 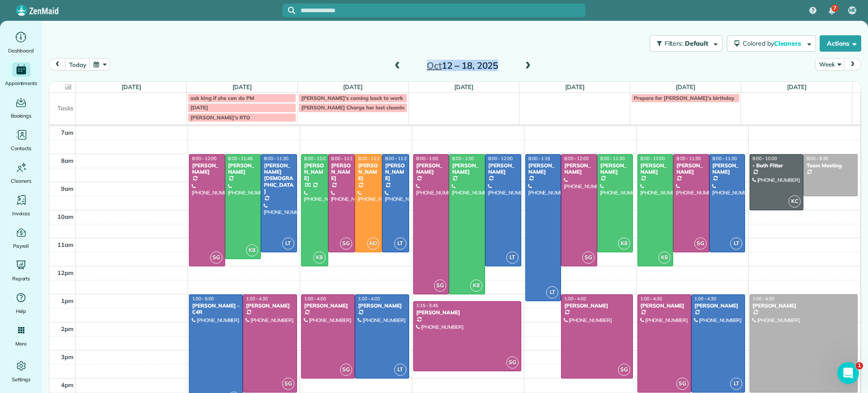 I want to click on span: Contacts, so click(x=20, y=149).